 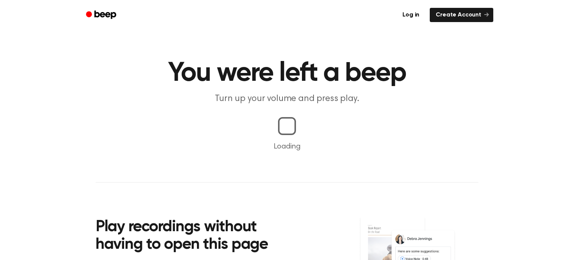 What do you see at coordinates (196, 236) in the screenshot?
I see `h2: Play recordings without having to open this page` at bounding box center [196, 236].